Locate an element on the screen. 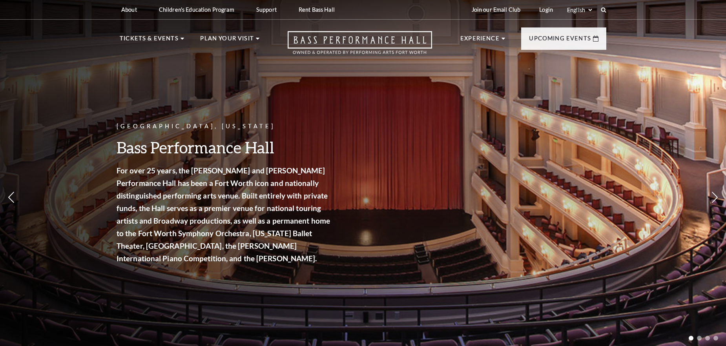  p: Support is located at coordinates (267, 9).